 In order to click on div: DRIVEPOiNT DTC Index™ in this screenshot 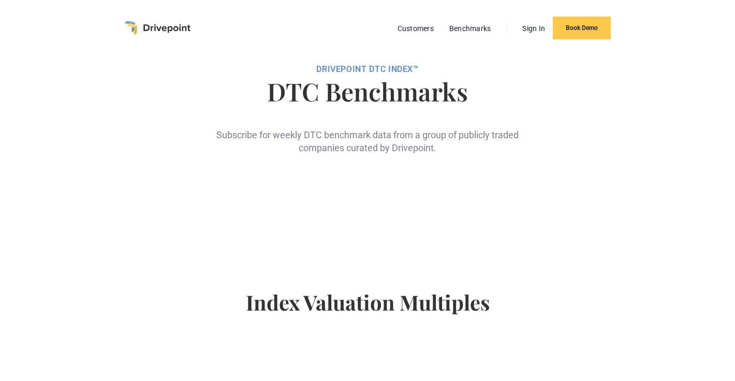, I will do `click(368, 69)`.